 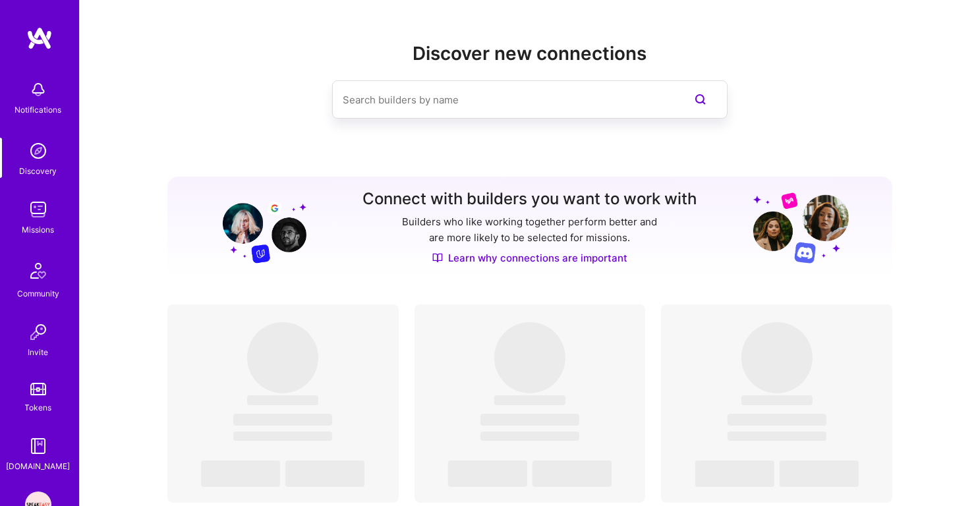 What do you see at coordinates (39, 389) in the screenshot?
I see `img: tokens` at bounding box center [39, 389].